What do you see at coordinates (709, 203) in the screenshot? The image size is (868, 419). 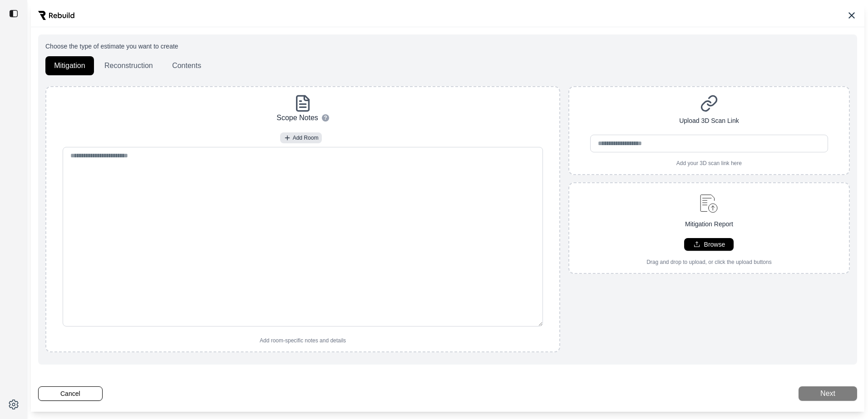 I see `img: upload-document.svg` at bounding box center [709, 203].